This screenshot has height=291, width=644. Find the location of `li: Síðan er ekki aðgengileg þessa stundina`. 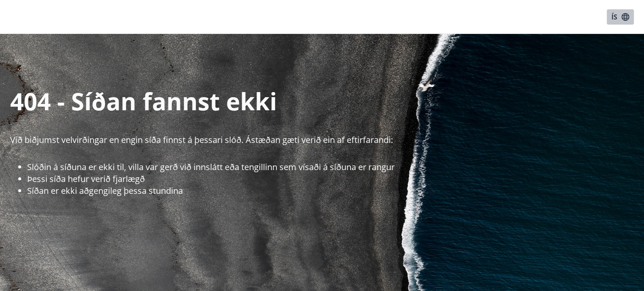

li: Síðan er ekki aðgengileg þessa stundina is located at coordinates (335, 191).